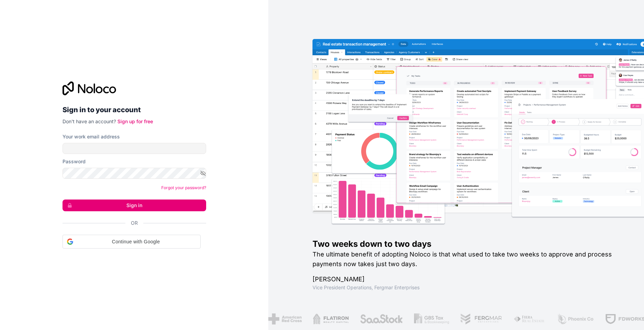  What do you see at coordinates (618, 319) in the screenshot?
I see `img: /assets/fdworks-Bi04fVtw.png` at bounding box center [618, 319].